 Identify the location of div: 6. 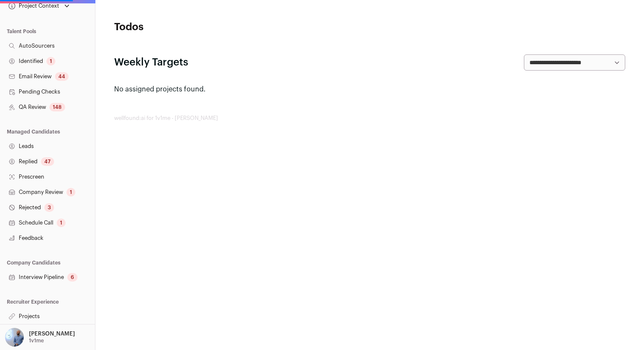
(72, 277).